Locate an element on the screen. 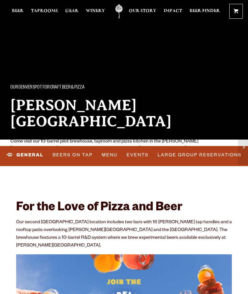 This screenshot has height=294, width=248. a: Beer is located at coordinates (18, 11).